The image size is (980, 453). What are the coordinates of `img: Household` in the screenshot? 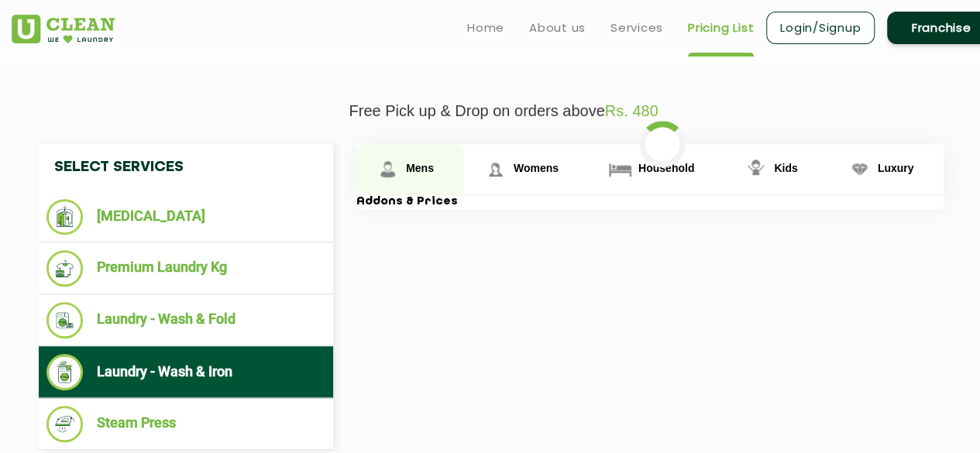 It's located at (619, 169).